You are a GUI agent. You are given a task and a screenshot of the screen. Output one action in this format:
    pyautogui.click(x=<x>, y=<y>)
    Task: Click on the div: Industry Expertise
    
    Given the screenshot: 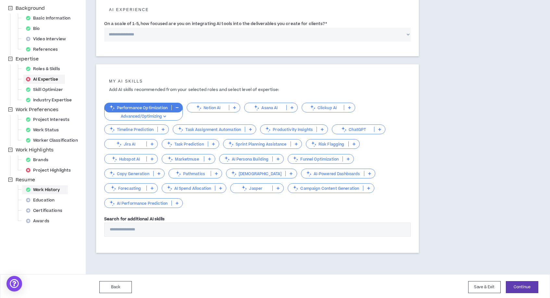 What is the action you would take?
    pyautogui.click(x=51, y=100)
    